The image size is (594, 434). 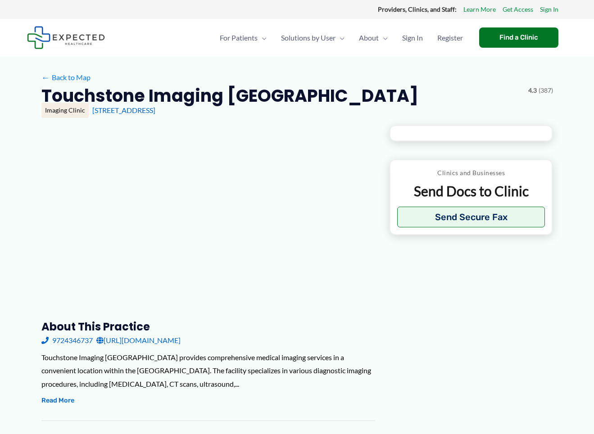 What do you see at coordinates (479, 9) in the screenshot?
I see `a: Learn More` at bounding box center [479, 9].